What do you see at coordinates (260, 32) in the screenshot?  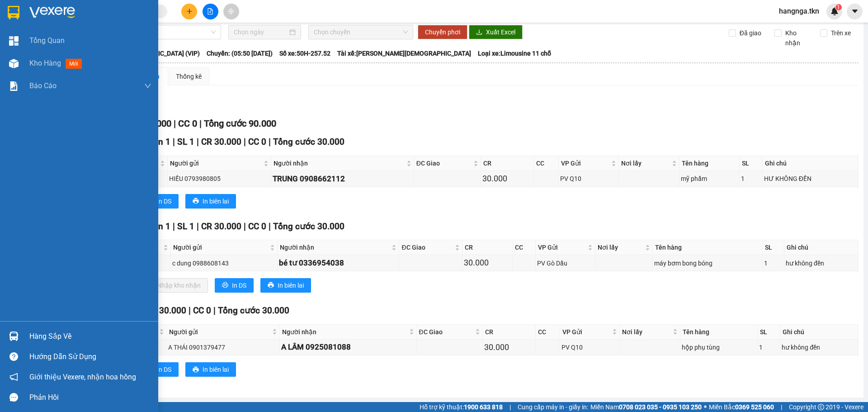 I see `input: Chọn ngày` at bounding box center [260, 32].